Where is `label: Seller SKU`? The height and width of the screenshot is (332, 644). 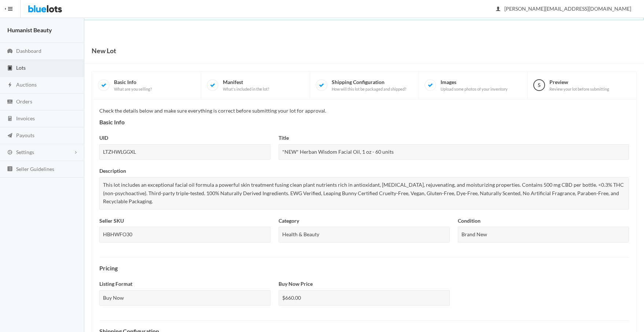
label: Seller SKU is located at coordinates (112, 221).